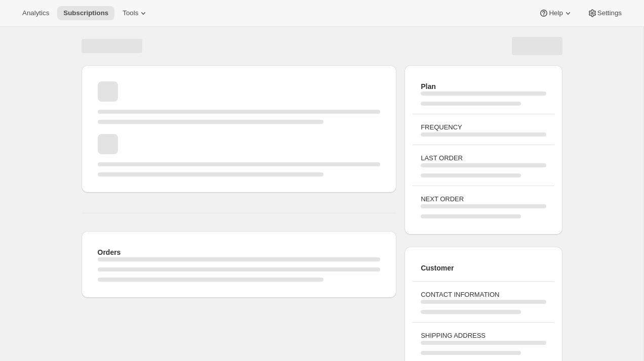 Image resolution: width=644 pixels, height=361 pixels. Describe the element at coordinates (483, 127) in the screenshot. I see `h3: FREQUENCY` at that location.